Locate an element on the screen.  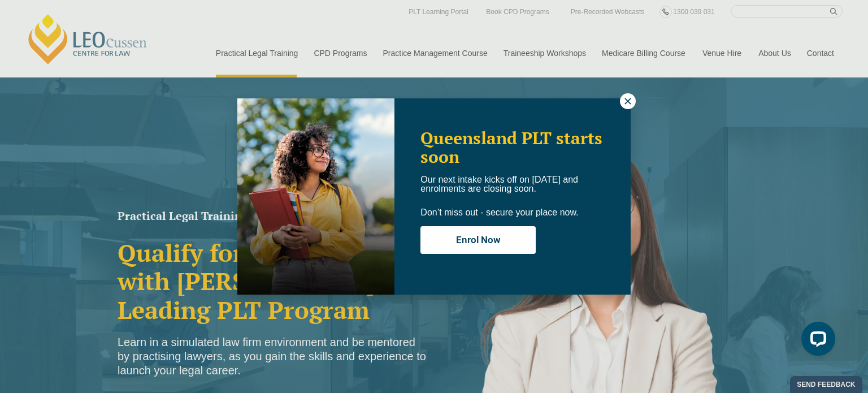
span: Don’t miss out - secure your place now. is located at coordinates (499, 212).